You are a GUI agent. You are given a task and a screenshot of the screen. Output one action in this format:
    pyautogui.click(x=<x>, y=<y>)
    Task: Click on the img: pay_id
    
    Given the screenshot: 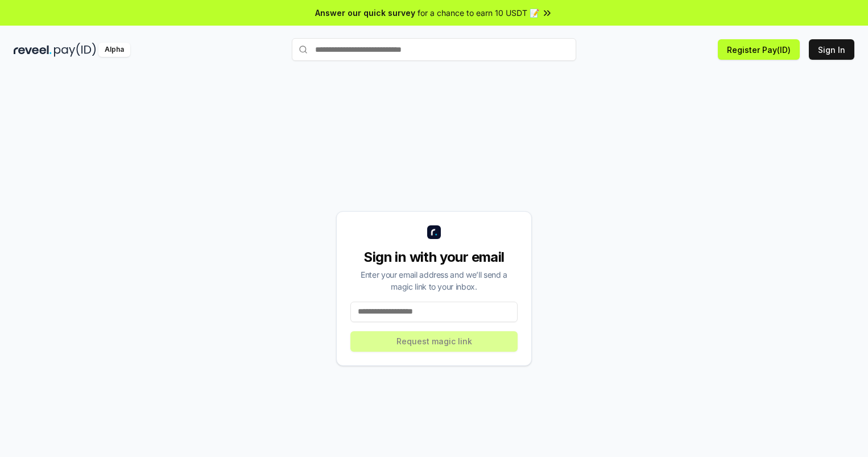 What is the action you would take?
    pyautogui.click(x=75, y=49)
    